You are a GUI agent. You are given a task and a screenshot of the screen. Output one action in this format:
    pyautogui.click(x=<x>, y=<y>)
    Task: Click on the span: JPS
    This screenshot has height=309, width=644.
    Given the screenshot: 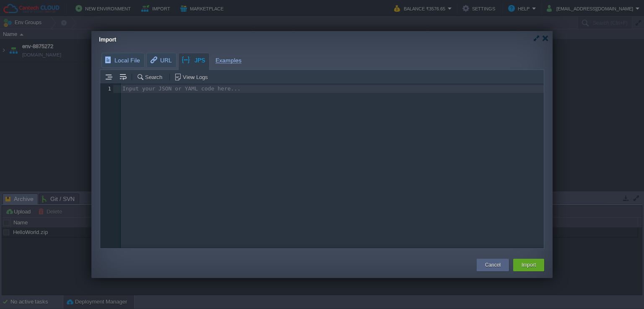 What is the action you would take?
    pyautogui.click(x=193, y=61)
    